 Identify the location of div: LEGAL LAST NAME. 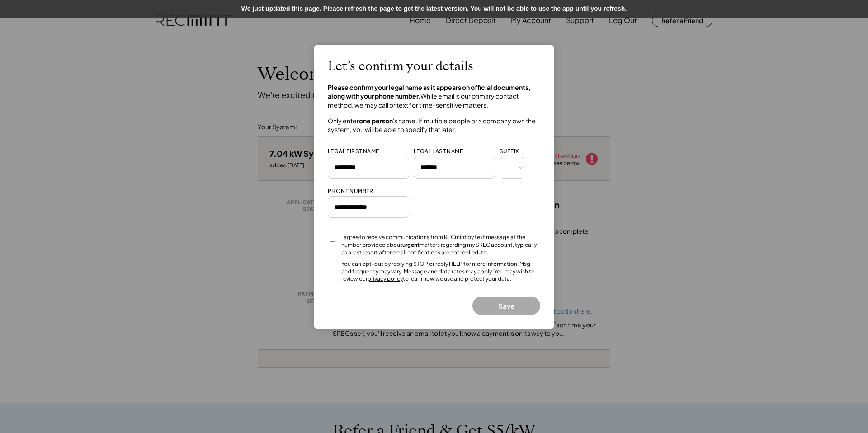
(438, 152).